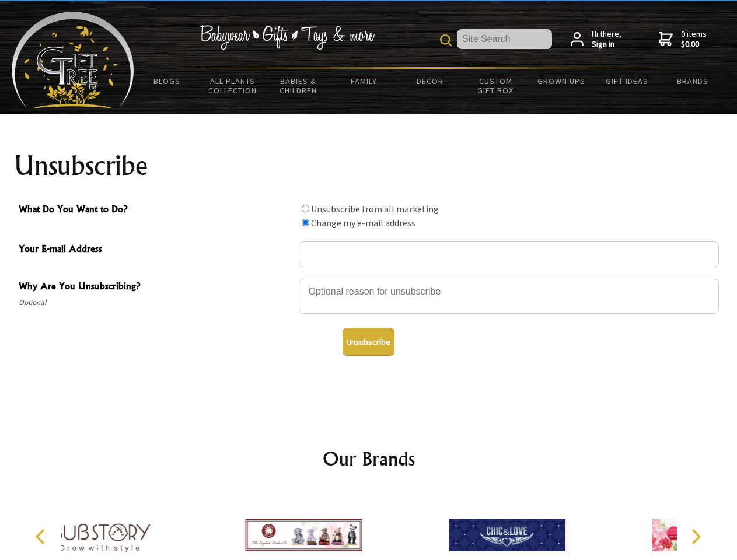 This screenshot has width=737, height=560. I want to click on button: Unsubscribe, so click(368, 342).